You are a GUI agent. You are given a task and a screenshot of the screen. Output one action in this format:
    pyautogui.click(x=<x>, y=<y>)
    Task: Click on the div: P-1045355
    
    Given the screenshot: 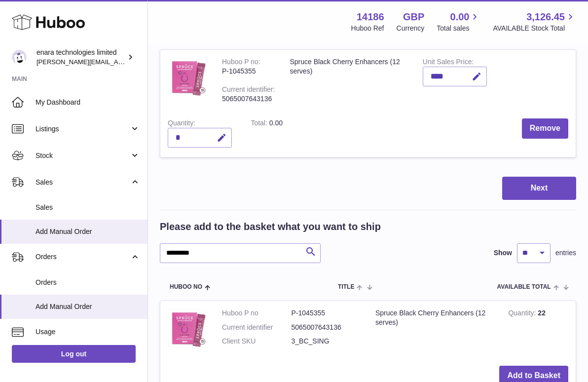 What is the action you would take?
    pyautogui.click(x=248, y=71)
    